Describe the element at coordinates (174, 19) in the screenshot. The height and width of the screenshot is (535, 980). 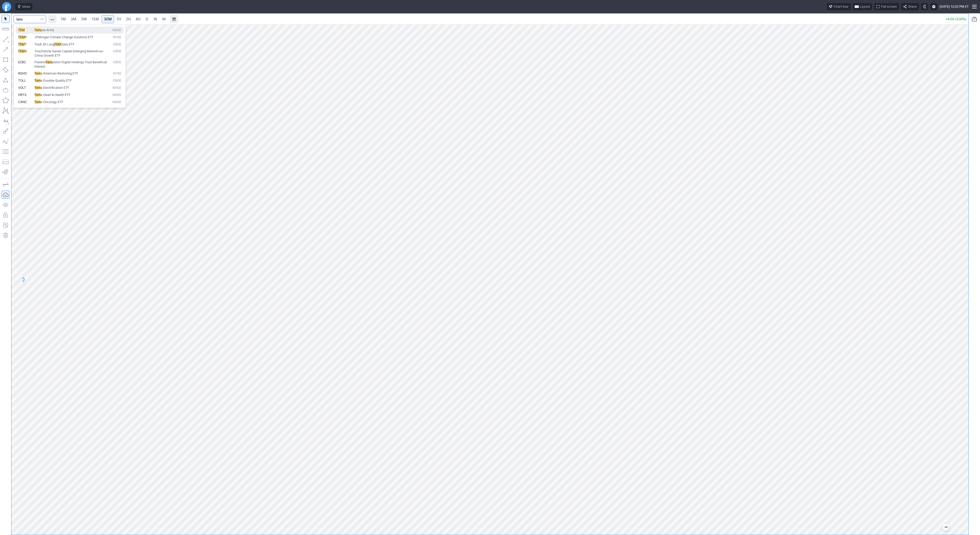
I see `button: Range` at that location.